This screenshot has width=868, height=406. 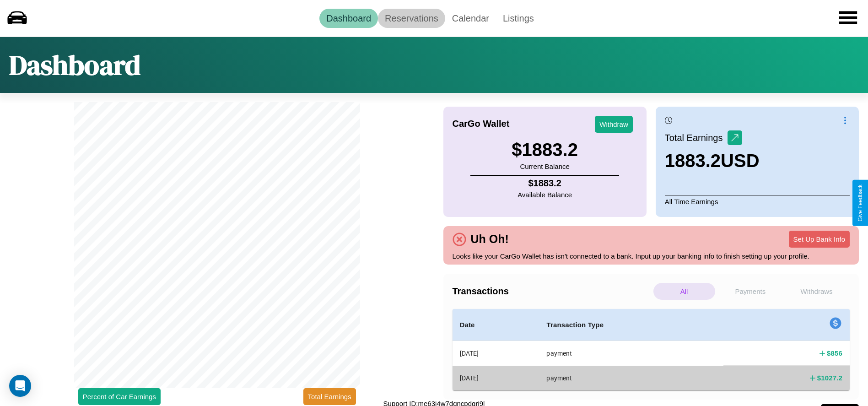 I want to click on h3: $ 1883.2, so click(x=545, y=150).